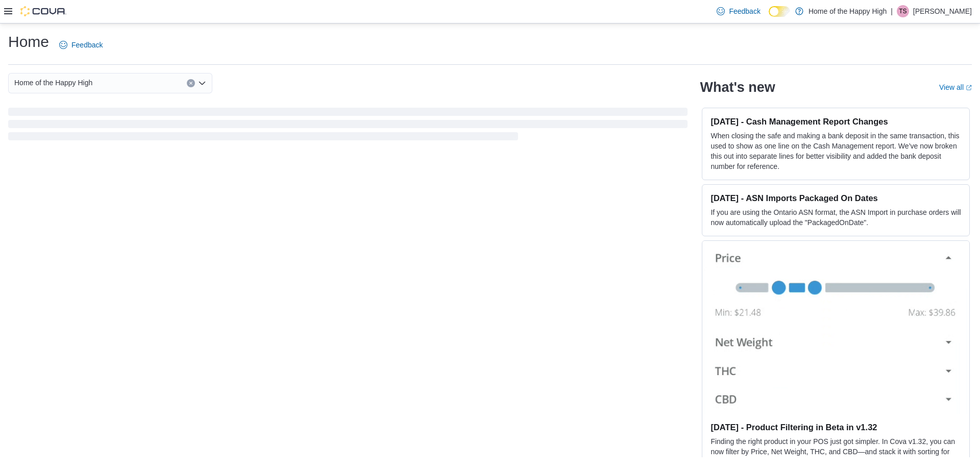  I want to click on button: Open list of options, so click(202, 83).